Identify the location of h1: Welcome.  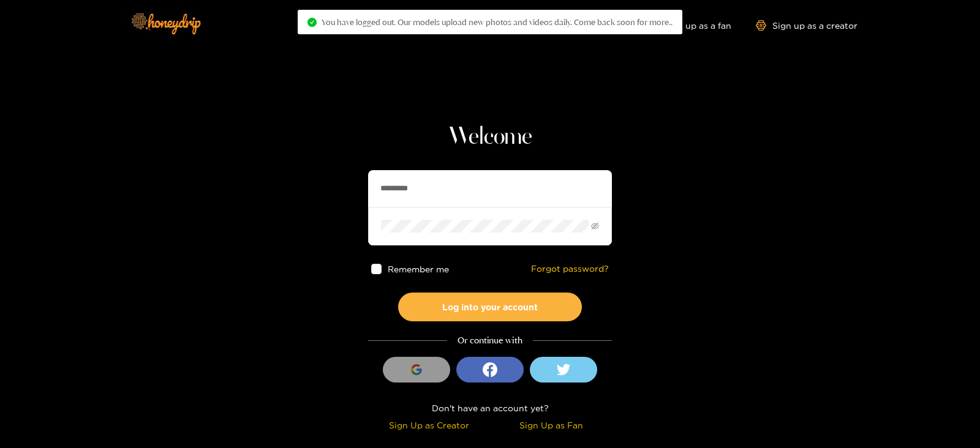
(490, 137).